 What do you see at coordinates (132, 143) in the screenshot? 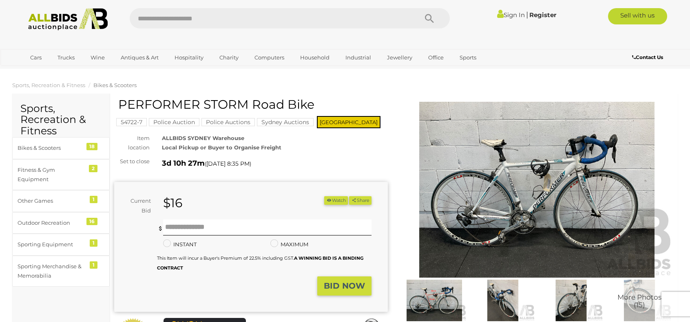
I see `div: Item location` at bounding box center [132, 143].